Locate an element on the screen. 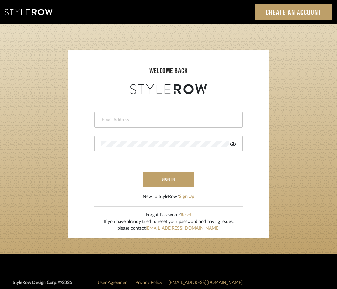  div: welcome back is located at coordinates (168, 71).